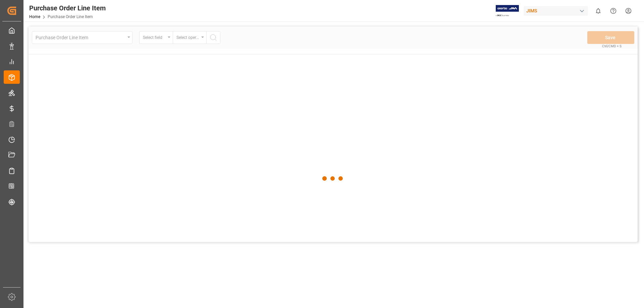  Describe the element at coordinates (34, 17) in the screenshot. I see `a: Home` at that location.